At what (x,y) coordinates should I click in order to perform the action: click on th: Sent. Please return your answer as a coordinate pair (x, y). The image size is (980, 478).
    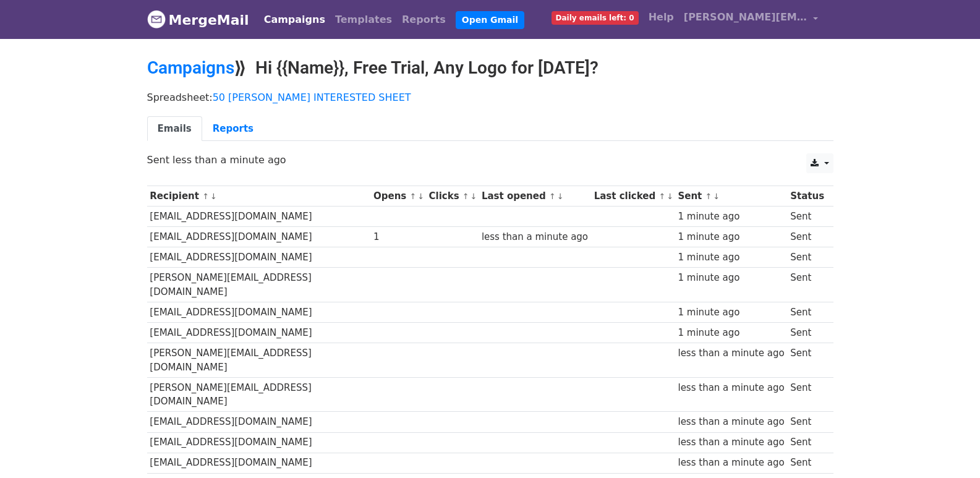
    Looking at the image, I should click on (732, 196).